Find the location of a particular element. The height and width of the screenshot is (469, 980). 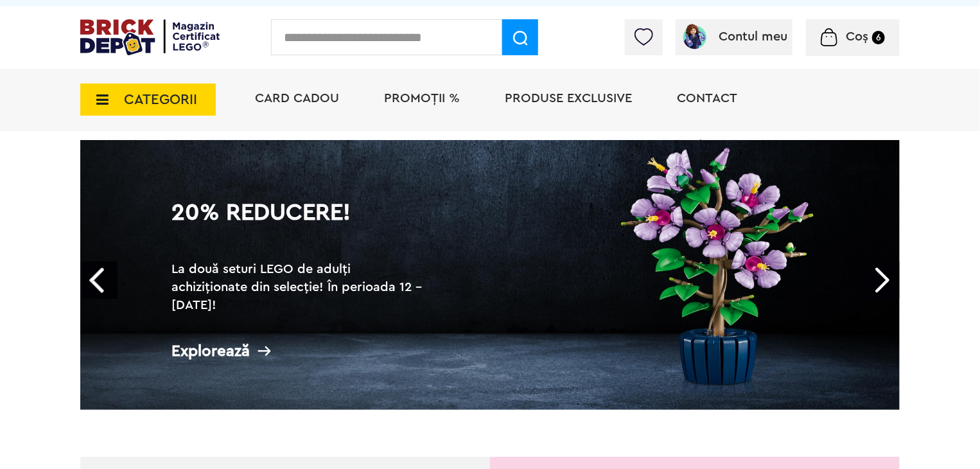

span: Contact is located at coordinates (707, 98).